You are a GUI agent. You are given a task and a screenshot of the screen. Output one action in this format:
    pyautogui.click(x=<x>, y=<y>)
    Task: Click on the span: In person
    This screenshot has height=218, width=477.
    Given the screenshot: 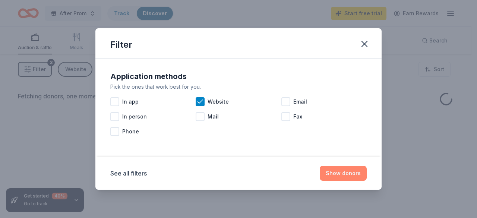 What is the action you would take?
    pyautogui.click(x=134, y=117)
    